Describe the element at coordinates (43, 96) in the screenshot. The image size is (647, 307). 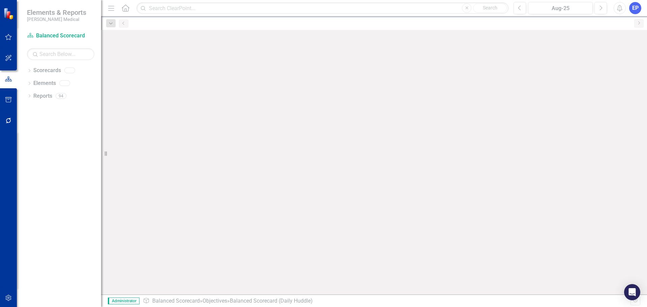
I see `a: Reports` at that location.